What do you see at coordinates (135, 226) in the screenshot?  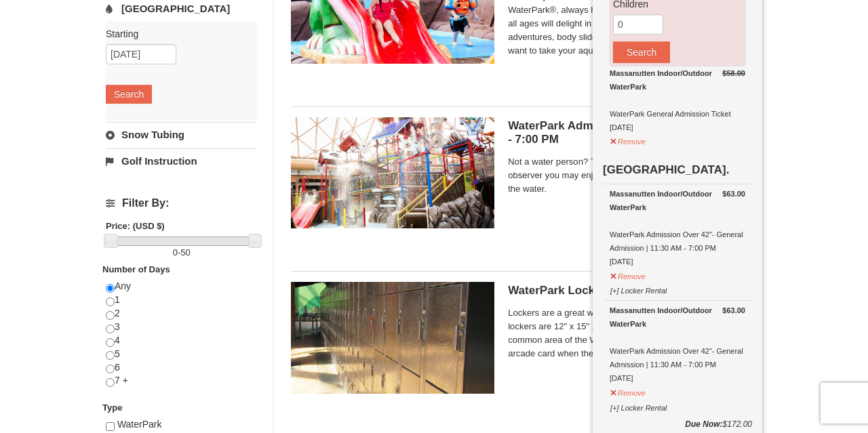 I see `strong: Price: (USD $)` at bounding box center [135, 226].